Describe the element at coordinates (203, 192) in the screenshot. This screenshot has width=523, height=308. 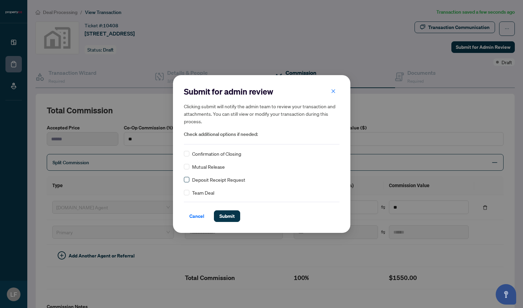
I see `span: Team Deal` at that location.